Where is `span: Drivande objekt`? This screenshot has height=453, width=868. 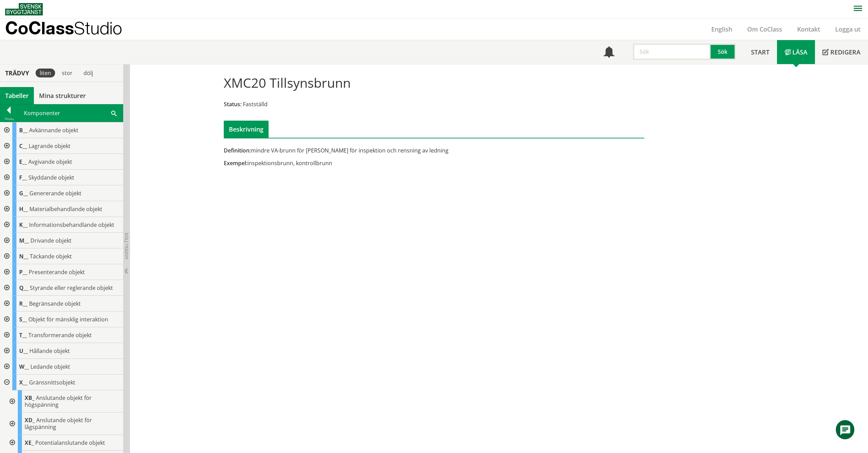
span: Drivande objekt is located at coordinates (51, 240).